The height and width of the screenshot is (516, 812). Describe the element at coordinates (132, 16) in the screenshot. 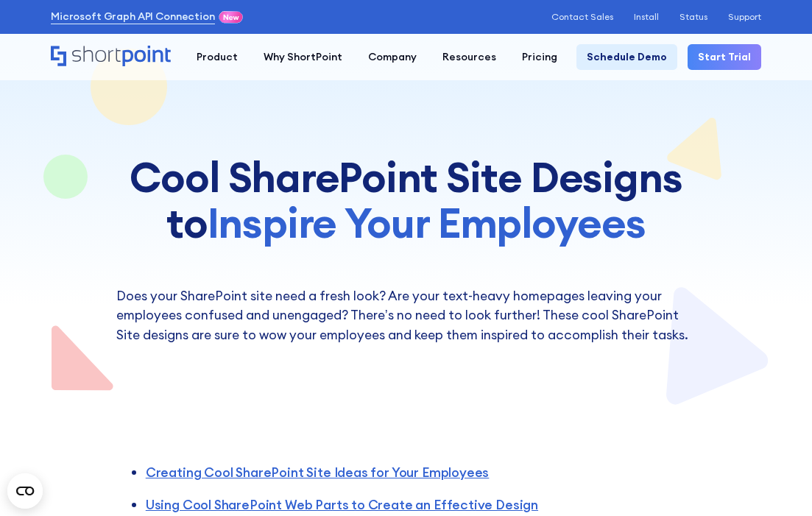

I see `a: Microsoft Graph API Connection` at that location.